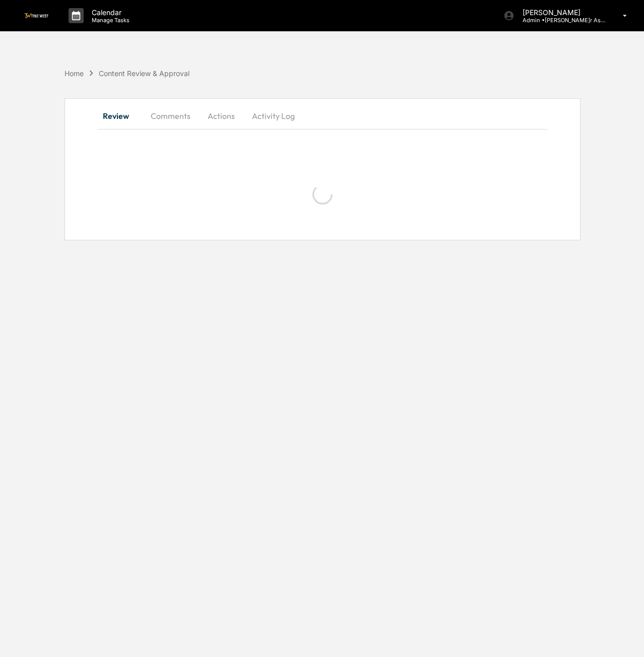  Describe the element at coordinates (170, 116) in the screenshot. I see `button: Comments` at that location.